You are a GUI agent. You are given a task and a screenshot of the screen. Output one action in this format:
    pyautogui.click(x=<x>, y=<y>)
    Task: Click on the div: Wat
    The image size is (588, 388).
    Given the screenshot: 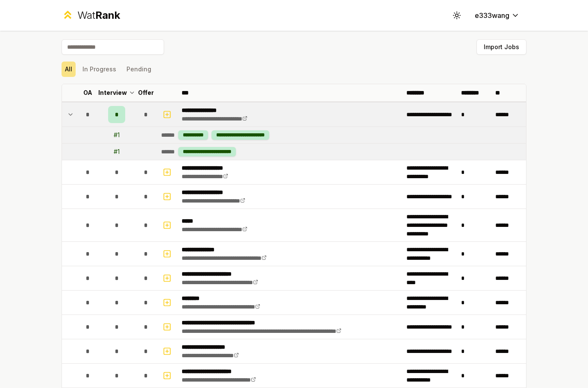 What is the action you would take?
    pyautogui.click(x=99, y=15)
    